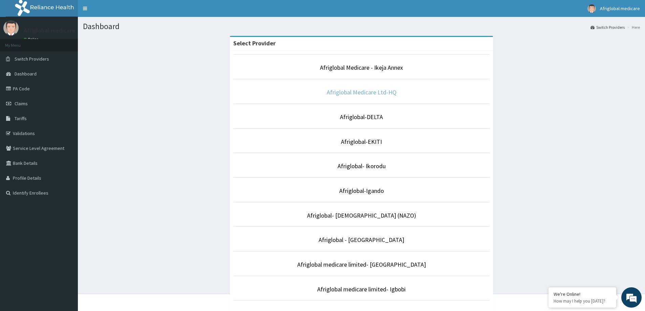 This screenshot has height=311, width=645. Describe the element at coordinates (119, 12) in the screenshot. I see `div: Minimize live chat window` at that location.